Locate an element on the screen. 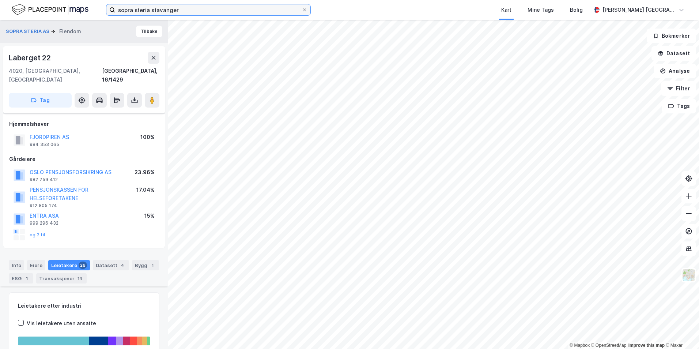 The image size is (699, 349). div: Kontrollprogram for chat is located at coordinates (681, 331).